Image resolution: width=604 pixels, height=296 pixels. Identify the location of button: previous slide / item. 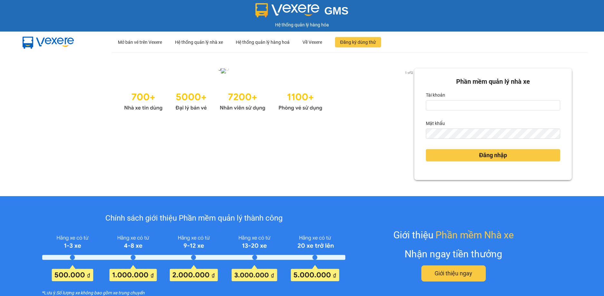
(37, 72).